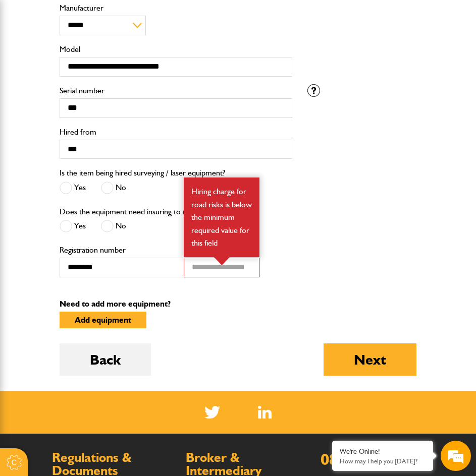 The width and height of the screenshot is (476, 476). I want to click on label: Is the item being hired surveying / laser equipment?, so click(142, 173).